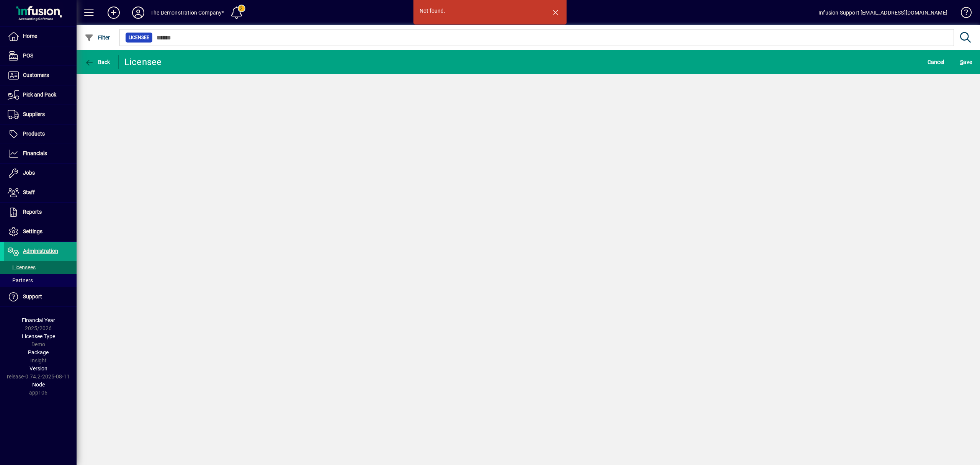  Describe the element at coordinates (936, 62) in the screenshot. I see `button: Cancel` at that location.